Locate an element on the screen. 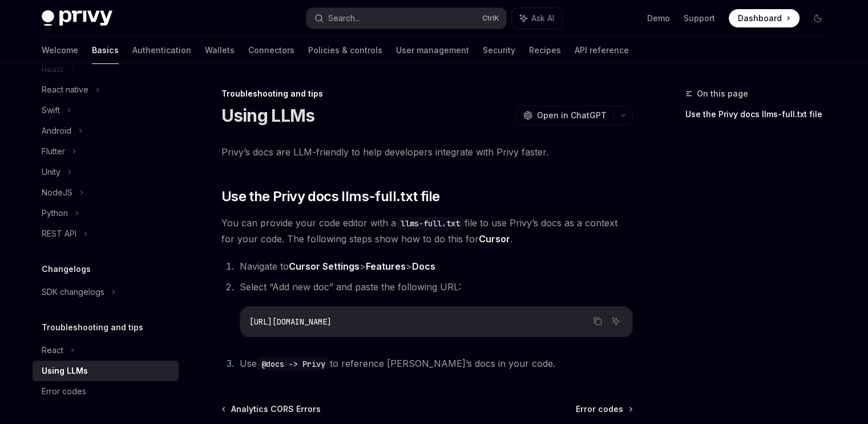  div: Using LLMs is located at coordinates (65, 371).